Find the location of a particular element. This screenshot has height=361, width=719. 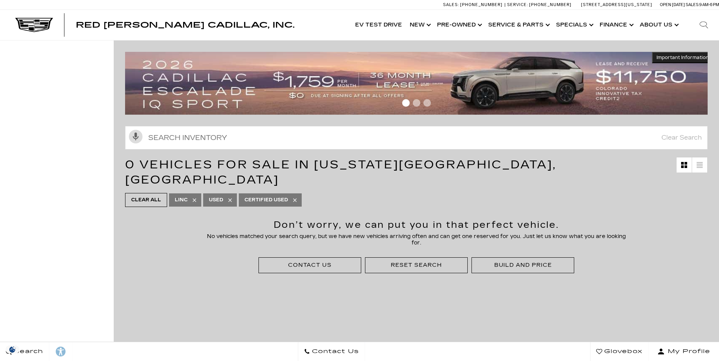

a: New is located at coordinates (419, 25).